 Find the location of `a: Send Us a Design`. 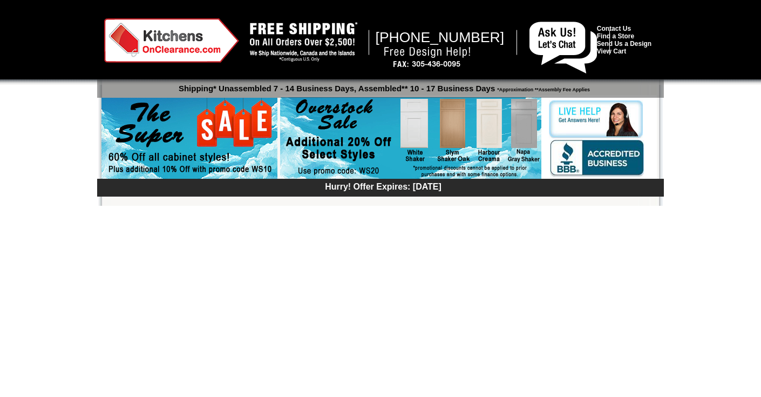

a: Send Us a Design is located at coordinates (624, 44).